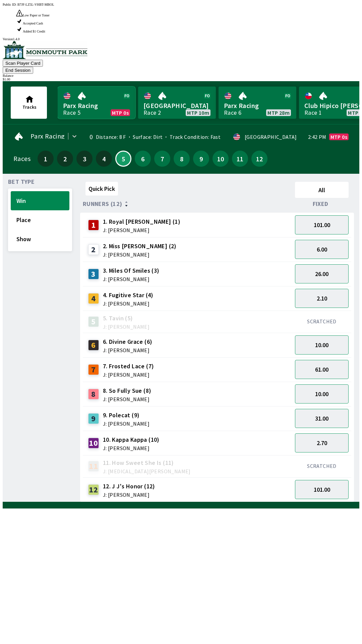 Image resolution: width=362 pixels, height=644 pixels. What do you see at coordinates (93, 322) in the screenshot?
I see `div: 5` at bounding box center [93, 322].